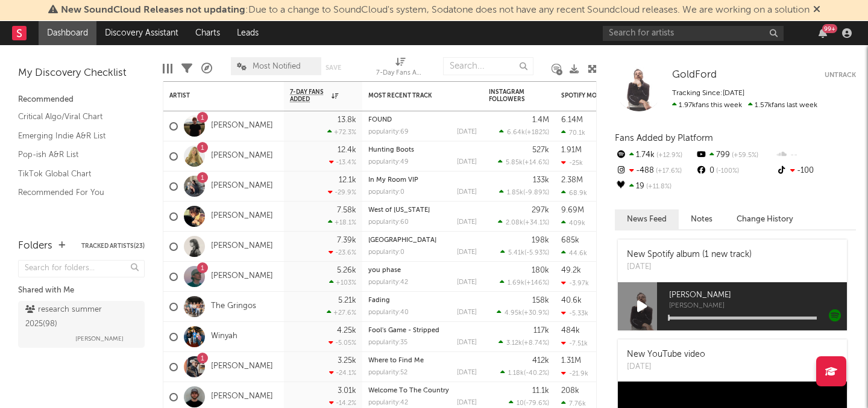 The image size is (868, 408). I want to click on span: 1.97k fans this week, so click(707, 105).